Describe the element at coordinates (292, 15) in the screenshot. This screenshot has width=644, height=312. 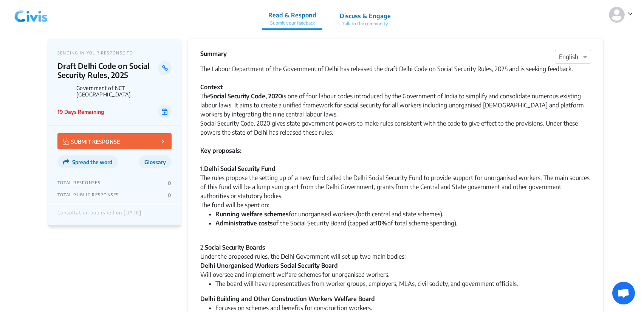
I see `p: Read & Respond` at that location.